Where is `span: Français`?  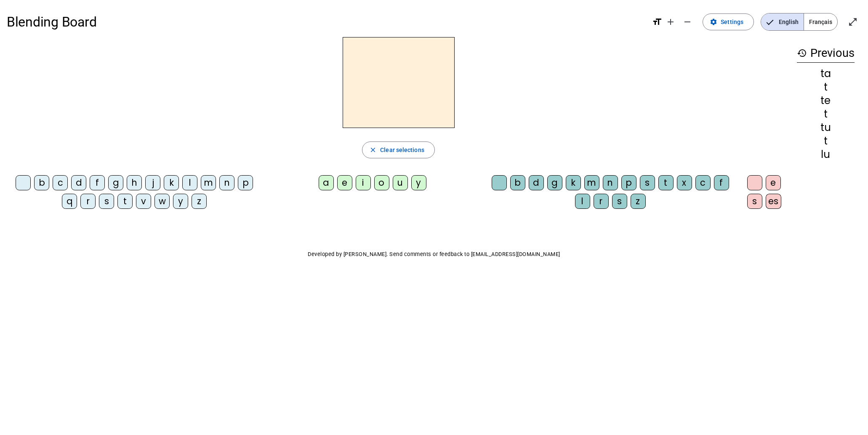 span: Français is located at coordinates (820, 22).